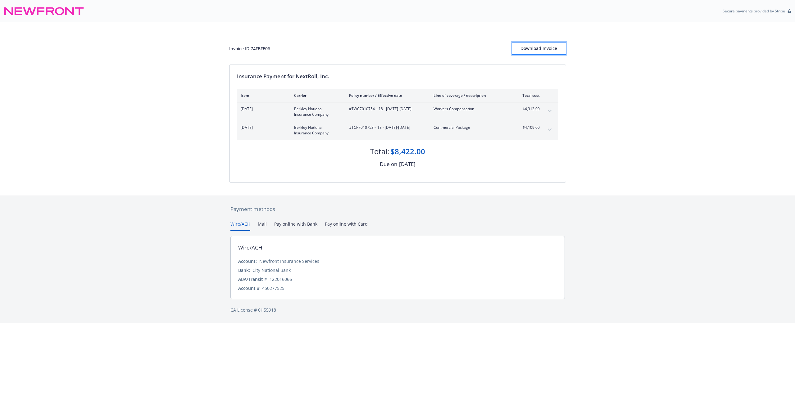  Describe the element at coordinates (262, 95) in the screenshot. I see `div: Item` at that location.